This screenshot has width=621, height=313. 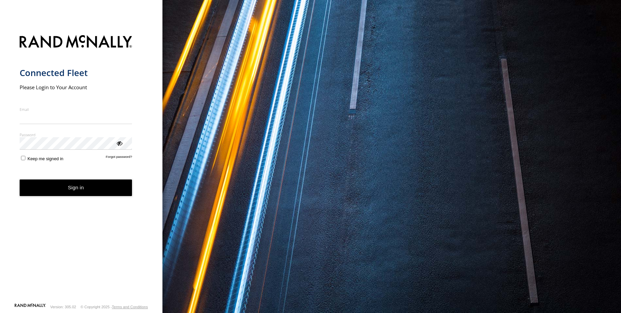 What do you see at coordinates (114, 307) in the screenshot?
I see `div: © Copyright 2025 -` at bounding box center [114, 307].